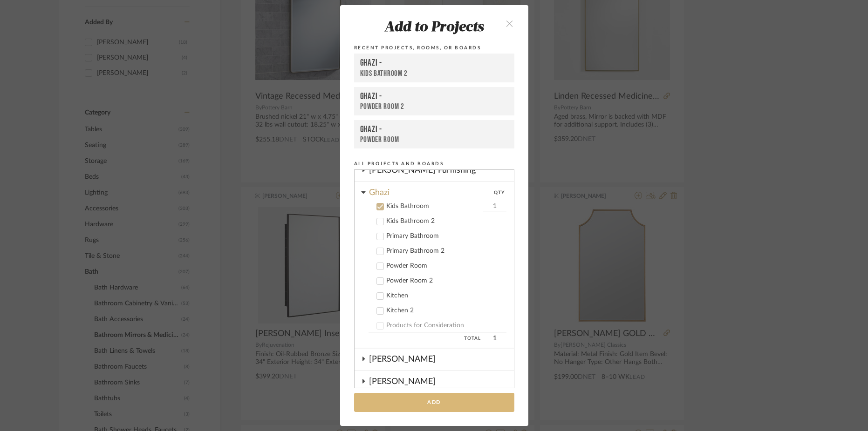 This screenshot has height=431, width=868. What do you see at coordinates (446, 236) in the screenshot?
I see `div: Primary Bathroom` at bounding box center [446, 236].